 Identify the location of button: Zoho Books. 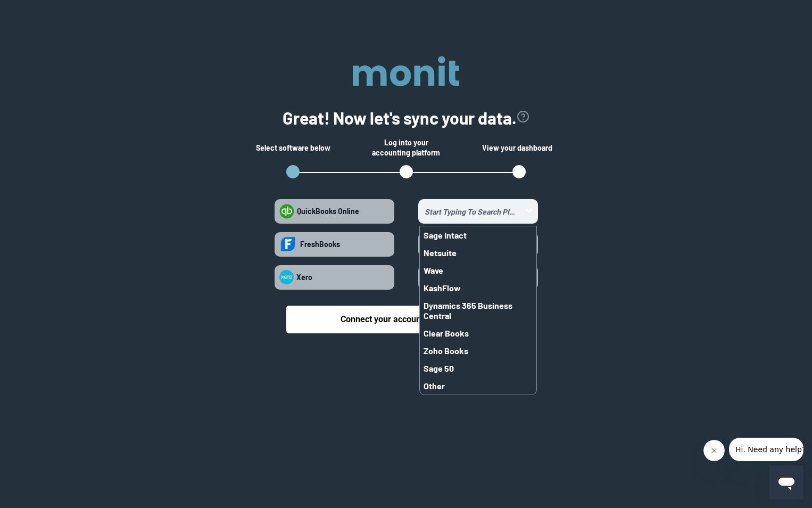
(478, 350).